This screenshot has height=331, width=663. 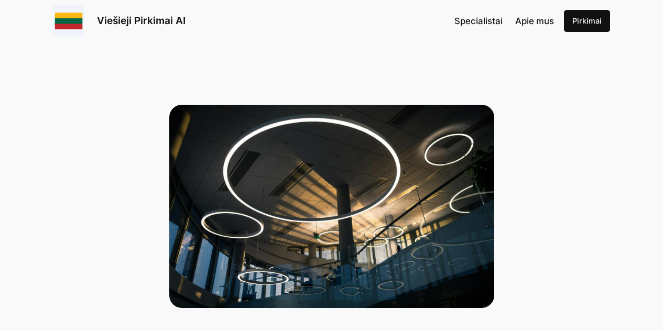 What do you see at coordinates (535, 21) in the screenshot?
I see `span: Apie mus` at bounding box center [535, 21].